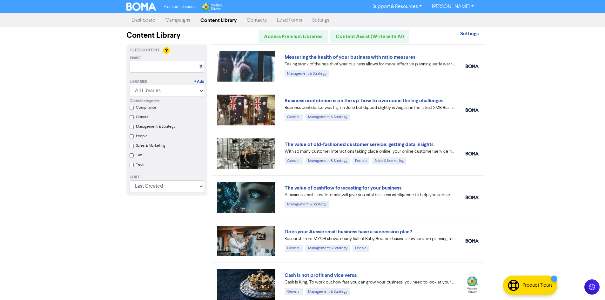 This screenshot has height=300, width=605. I want to click on a: Lead Forms, so click(289, 20).